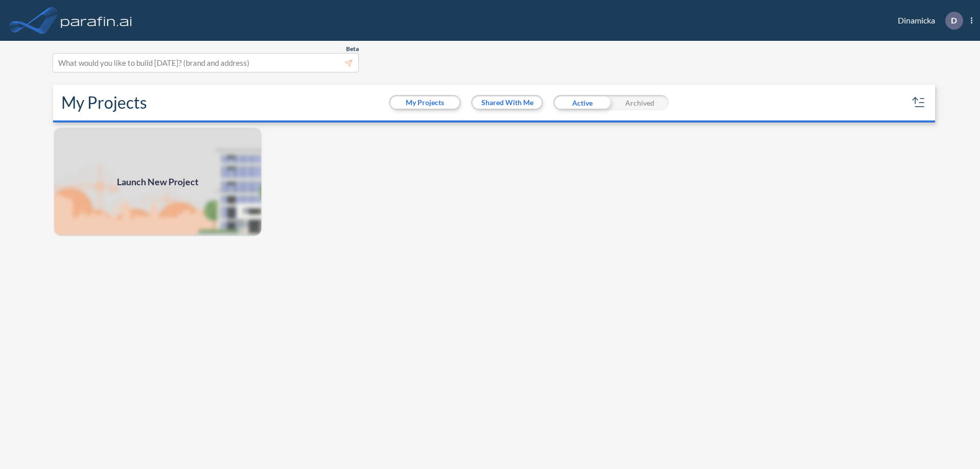  Describe the element at coordinates (158, 182) in the screenshot. I see `span: Launch New Project` at that location.